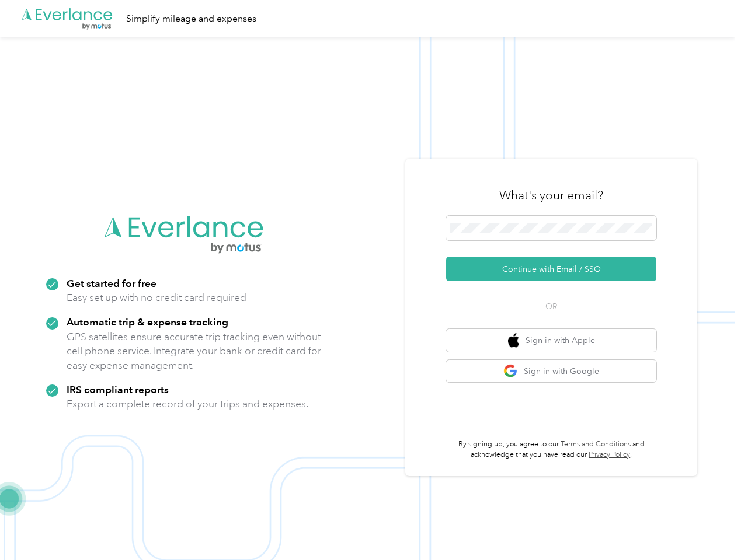 The width and height of the screenshot is (741, 560). I want to click on strong: Get started for free, so click(112, 283).